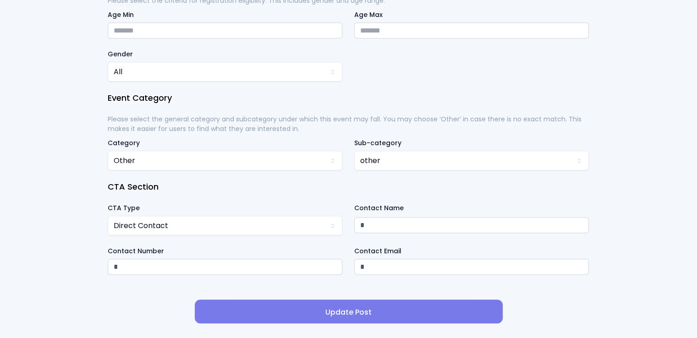  I want to click on label: Sub-category, so click(377, 143).